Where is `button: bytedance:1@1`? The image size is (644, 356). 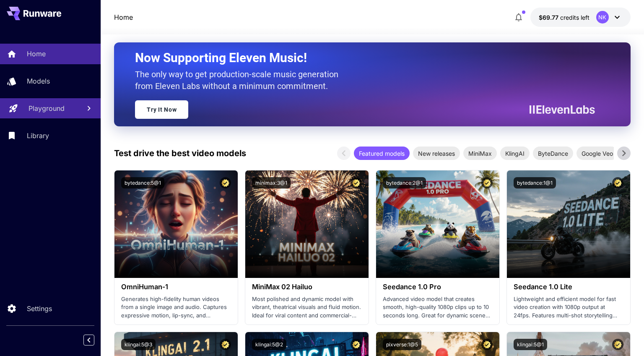 button: bytedance:1@1 is located at coordinates (535, 182).